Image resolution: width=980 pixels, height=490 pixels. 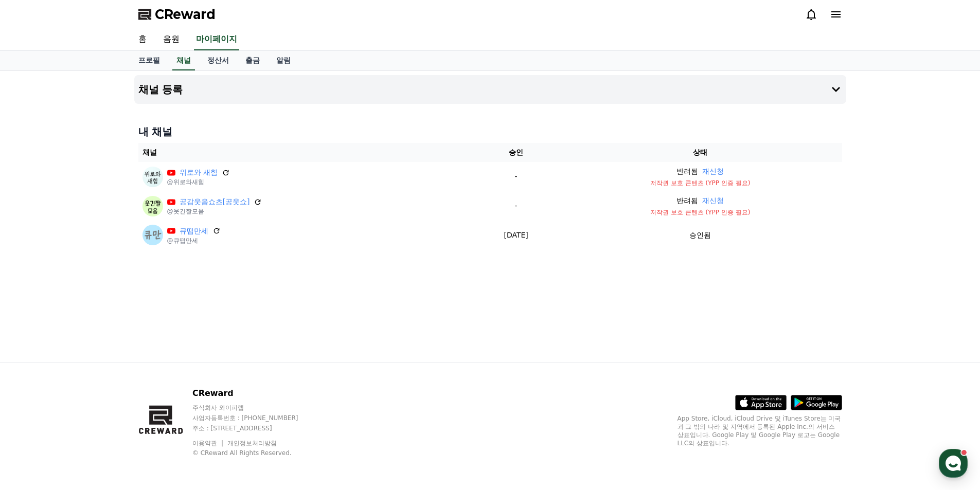 I want to click on p: 주식회사 와이피랩, so click(x=255, y=408).